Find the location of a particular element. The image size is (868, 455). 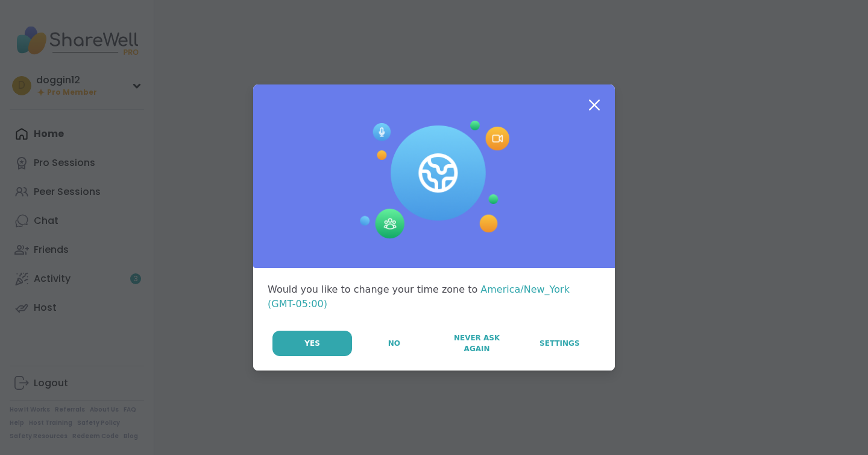

button: No is located at coordinates (394, 343).